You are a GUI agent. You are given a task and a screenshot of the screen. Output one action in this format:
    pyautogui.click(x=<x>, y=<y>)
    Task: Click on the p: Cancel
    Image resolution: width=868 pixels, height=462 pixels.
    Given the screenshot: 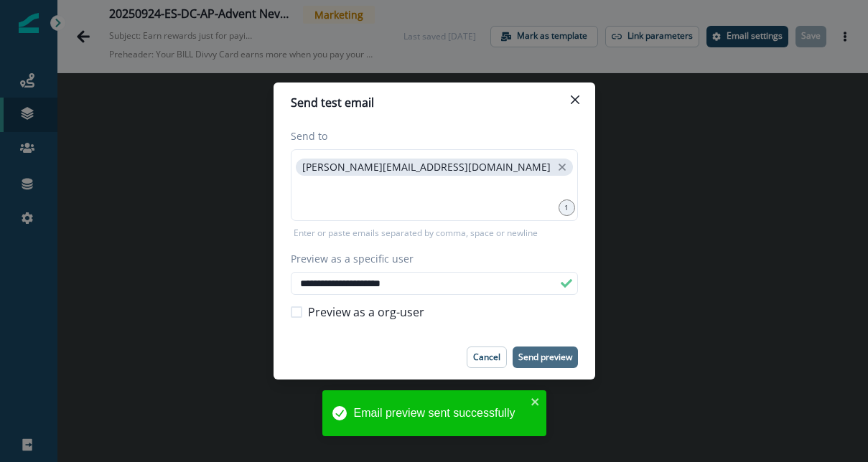 What is the action you would take?
    pyautogui.click(x=487, y=358)
    